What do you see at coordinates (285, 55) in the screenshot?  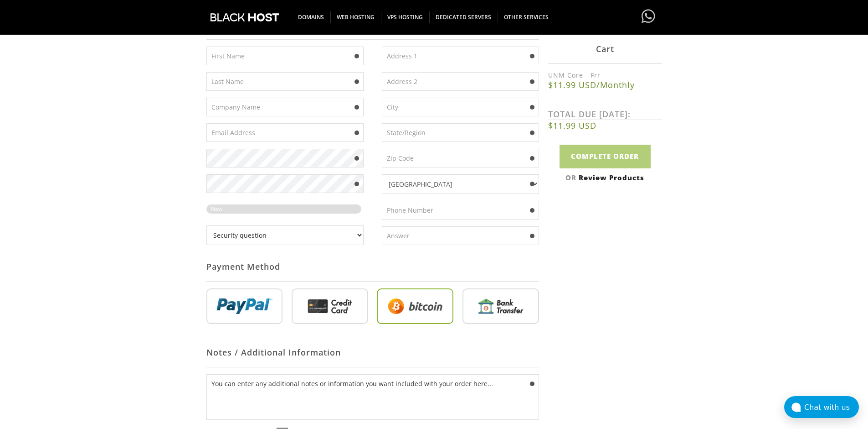 I see `input: First Name` at bounding box center [285, 55].